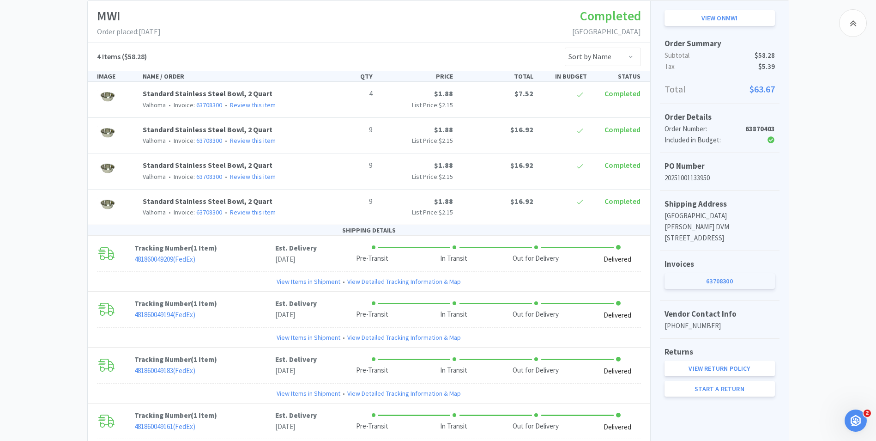  What do you see at coordinates (762, 89) in the screenshot?
I see `span: $63.67` at bounding box center [762, 89].